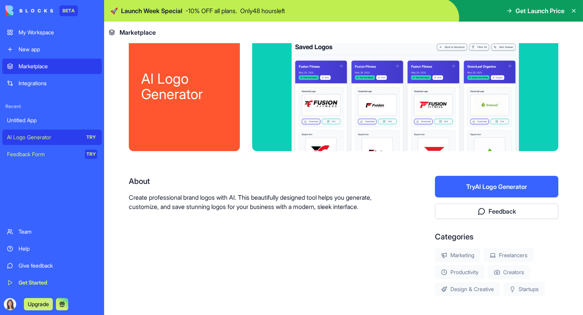 The width and height of the screenshot is (583, 315). Describe the element at coordinates (138, 32) in the screenshot. I see `span: Marketplace` at that location.